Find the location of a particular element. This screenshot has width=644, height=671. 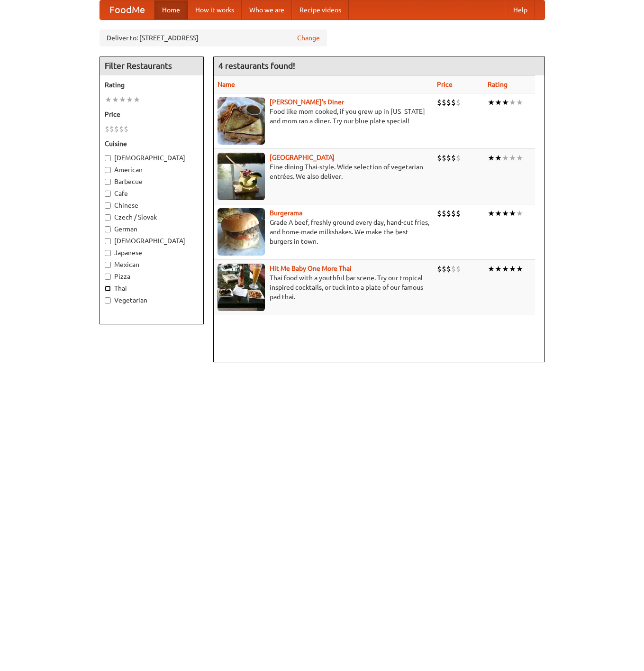

a: Burgerama is located at coordinates (286, 213).